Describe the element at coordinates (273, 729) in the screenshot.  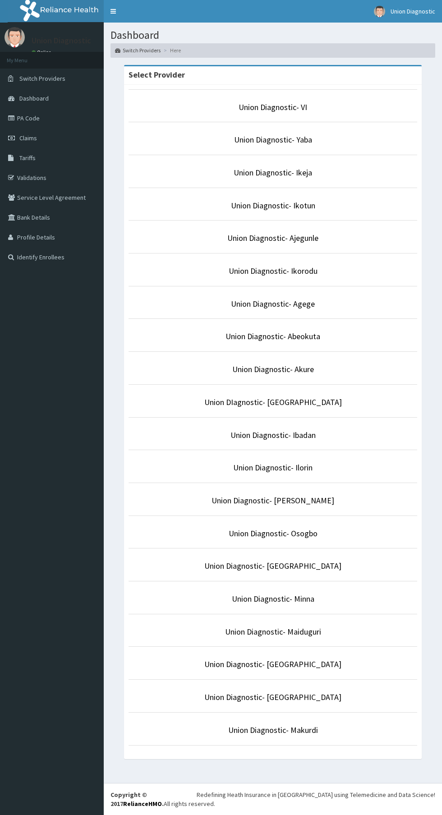
I see `a: Union Diagnostic- Makurdi` at that location.